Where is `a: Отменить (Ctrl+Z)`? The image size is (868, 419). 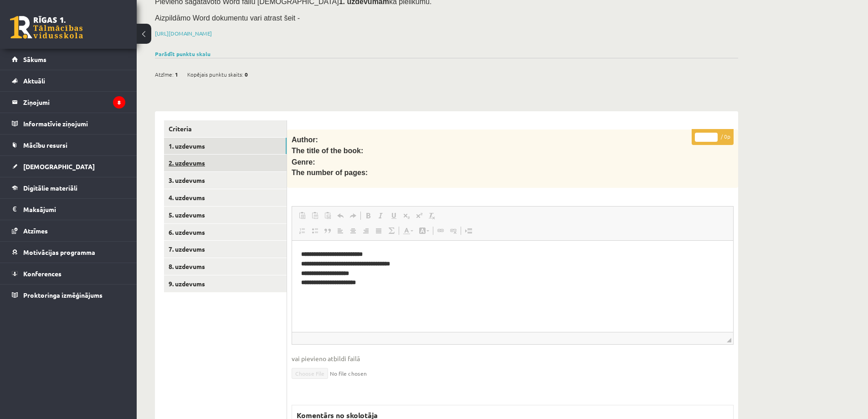 a: Отменить (Ctrl+Z) is located at coordinates (340, 216).